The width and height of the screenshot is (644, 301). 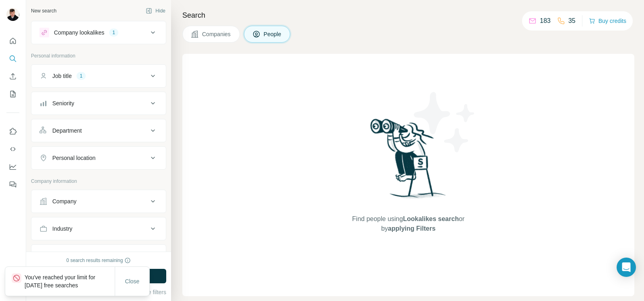 What do you see at coordinates (98, 103) in the screenshot?
I see `button: Seniority` at bounding box center [98, 103].